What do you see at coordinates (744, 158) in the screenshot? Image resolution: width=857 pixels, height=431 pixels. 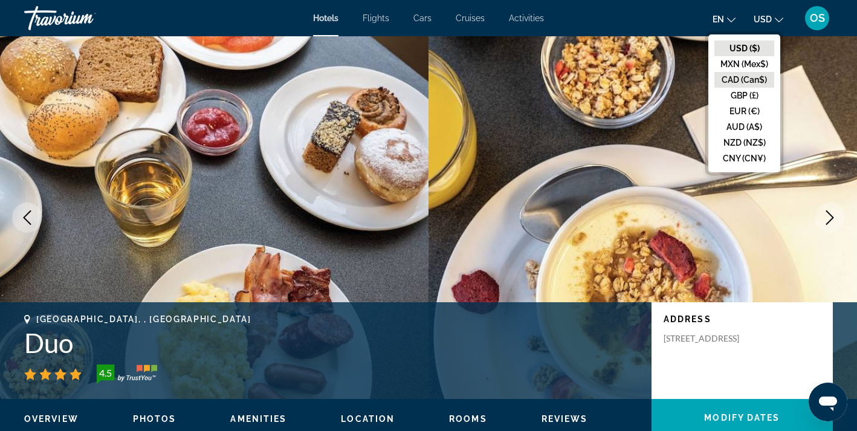 I see `button: CNY (CN¥)` at bounding box center [744, 158].